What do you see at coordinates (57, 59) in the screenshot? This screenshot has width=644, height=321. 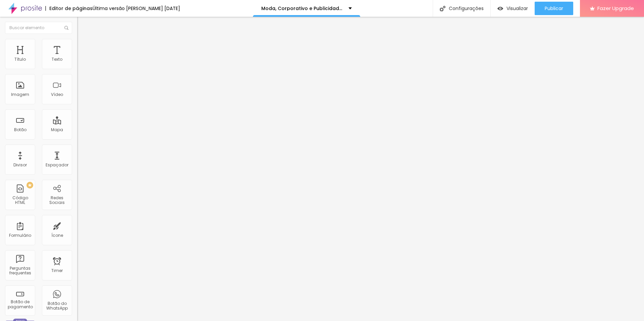 I see `div: Texto` at bounding box center [57, 59].